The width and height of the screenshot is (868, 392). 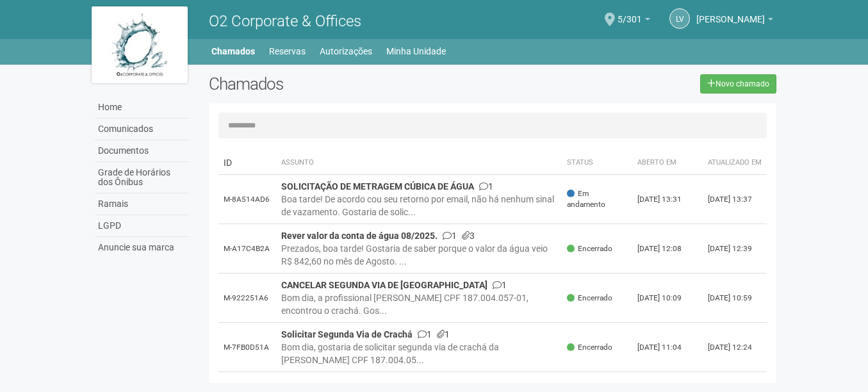 What do you see at coordinates (247, 298) in the screenshot?
I see `td: M-922251A6` at bounding box center [247, 298].